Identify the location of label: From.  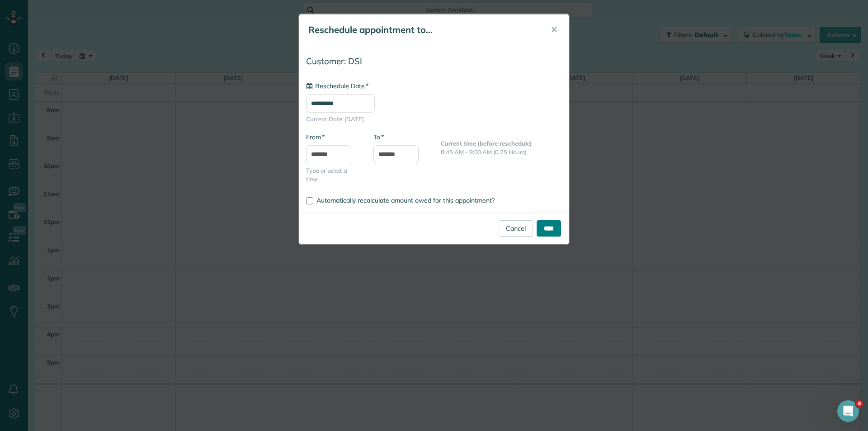
(315, 137).